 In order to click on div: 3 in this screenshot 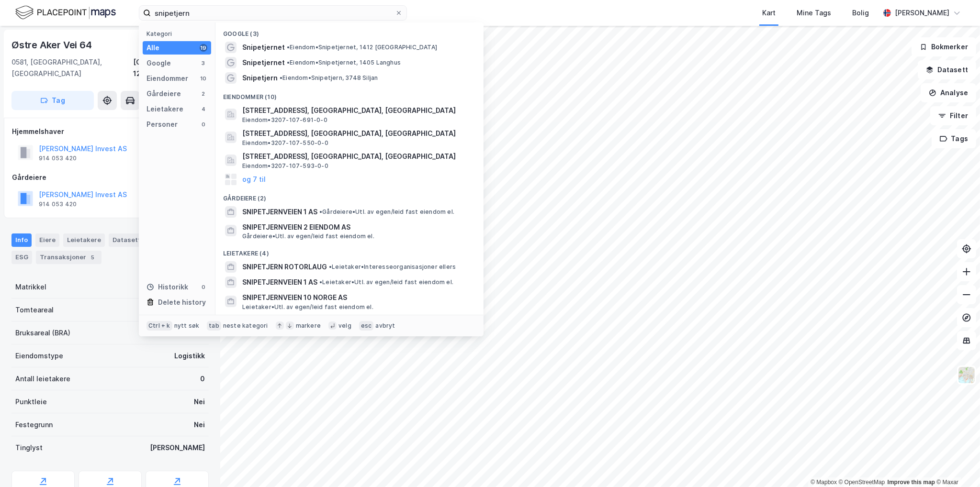, I will do `click(203, 63)`.